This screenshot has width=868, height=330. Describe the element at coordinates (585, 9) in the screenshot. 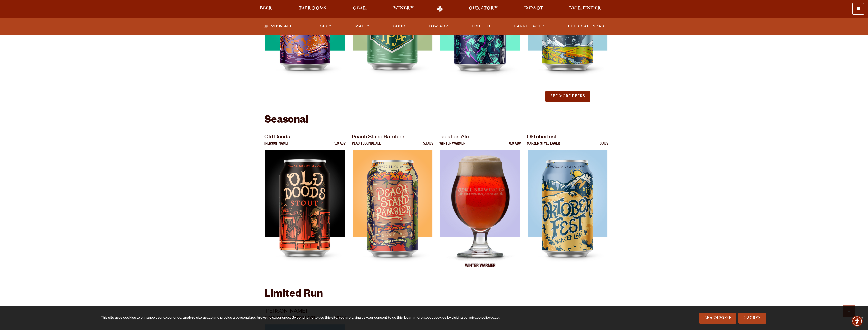

I see `a: Beer Finder` at that location.